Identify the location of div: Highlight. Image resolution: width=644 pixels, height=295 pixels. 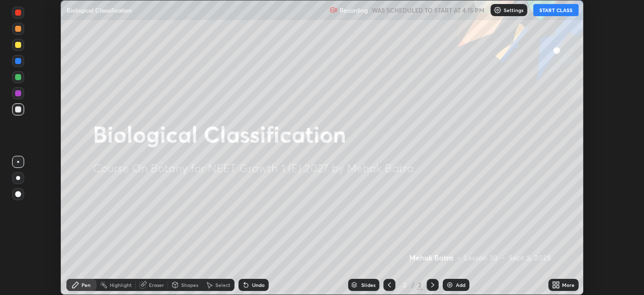
(121, 285).